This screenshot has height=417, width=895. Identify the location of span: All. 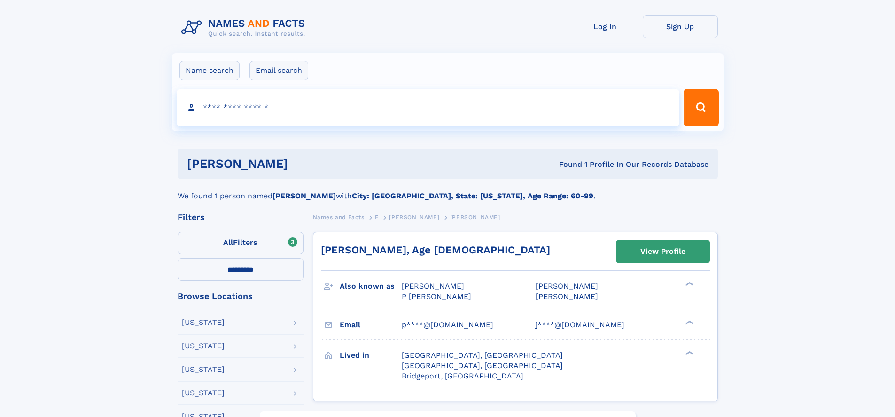
(228, 242).